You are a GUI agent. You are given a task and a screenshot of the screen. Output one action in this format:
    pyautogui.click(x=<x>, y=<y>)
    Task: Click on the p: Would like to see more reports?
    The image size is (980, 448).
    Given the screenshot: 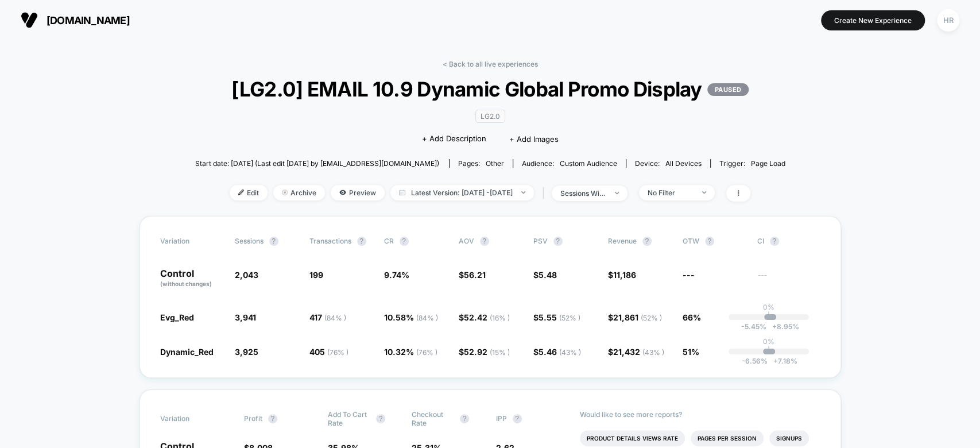 What is the action you would take?
    pyautogui.click(x=700, y=414)
    